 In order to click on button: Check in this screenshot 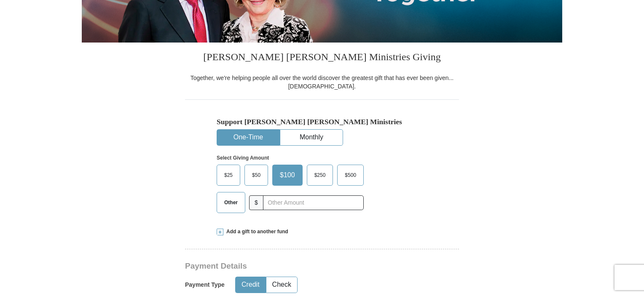, I will do `click(281, 285)`.